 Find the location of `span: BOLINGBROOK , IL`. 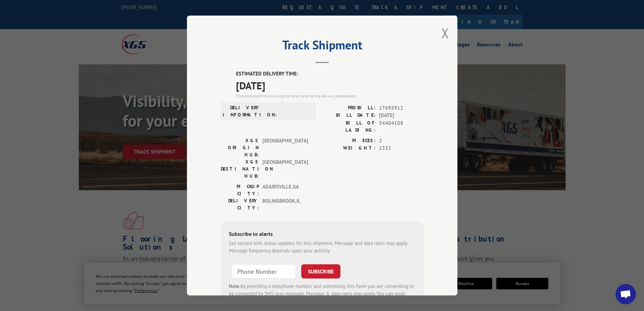

span: BOLINGBROOK , IL is located at coordinates (285, 204).